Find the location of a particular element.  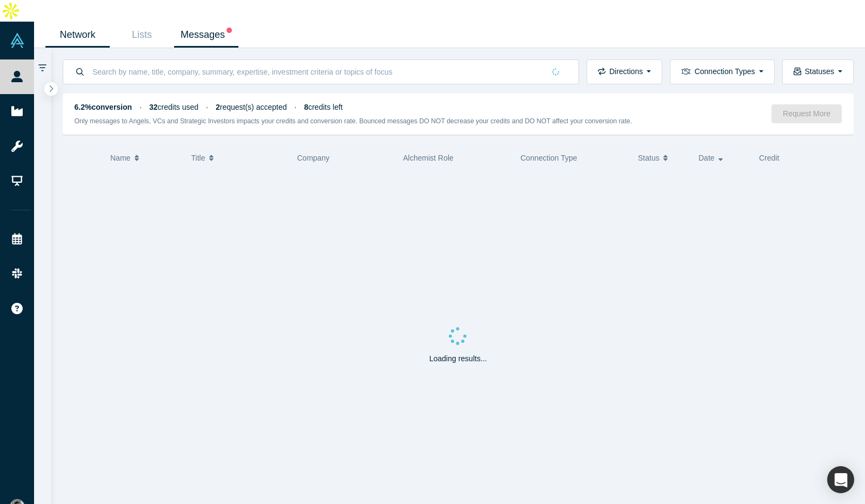

strong: 6.2% conversion is located at coordinates (103, 107).